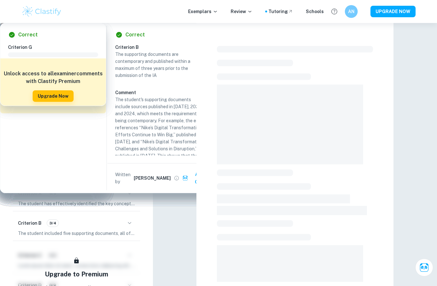 The width and height of the screenshot is (437, 286). What do you see at coordinates (76, 234) in the screenshot?
I see `p: The student included five supporting documents, all of which are contemporary and published withi...` at bounding box center [76, 234].